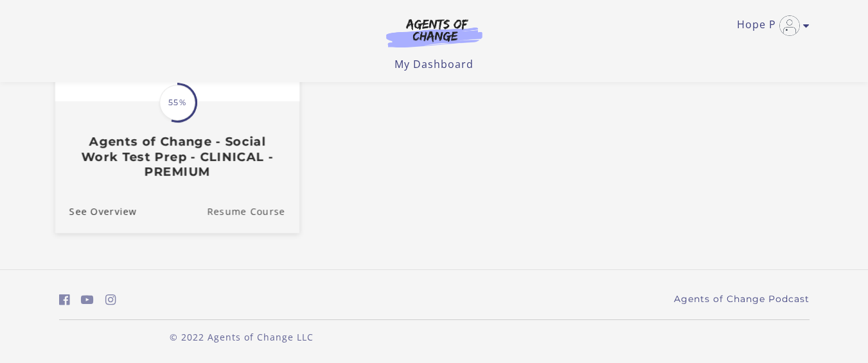 This screenshot has height=363, width=868. I want to click on a: https://www.instagram.com/agentsofchangeprep/ (Open in a new window), so click(110, 300).